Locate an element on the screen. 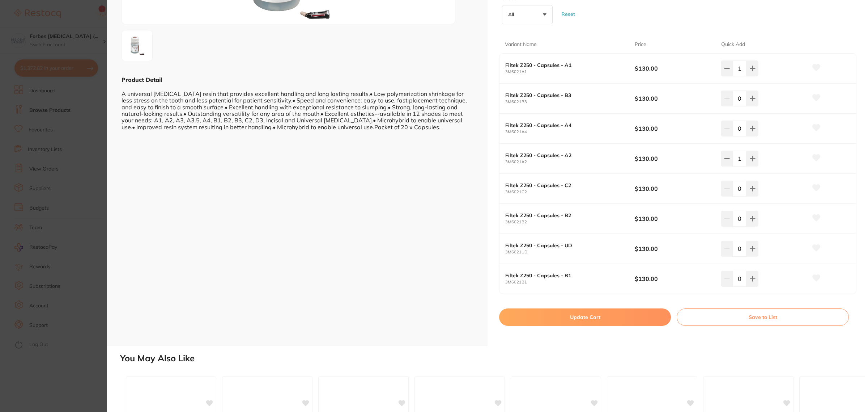  small: 3M6021UD is located at coordinates (570, 252).